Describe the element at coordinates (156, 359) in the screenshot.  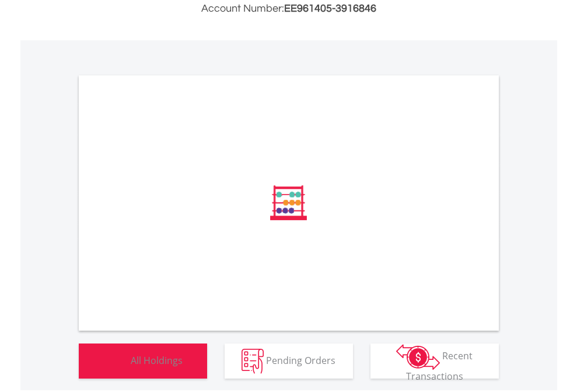
I see `span: All Holdings` at that location.